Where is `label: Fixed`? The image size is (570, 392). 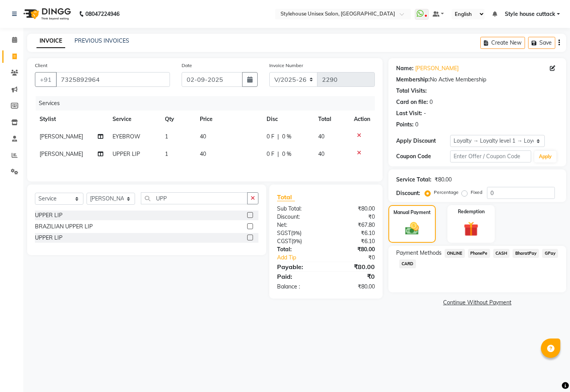
label: Fixed is located at coordinates (477, 193).